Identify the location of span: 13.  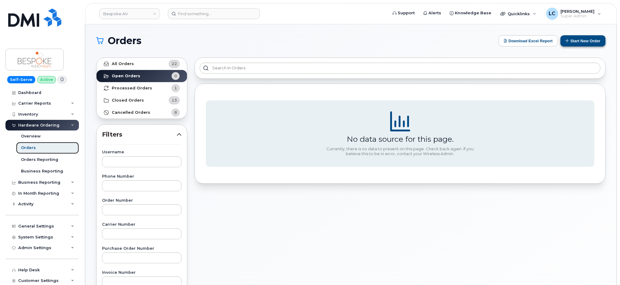
(174, 100).